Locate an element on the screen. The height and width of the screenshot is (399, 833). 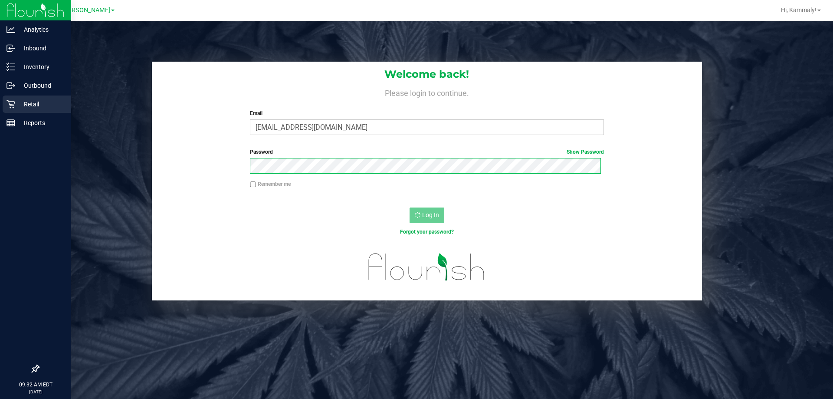
p: Analytics is located at coordinates (41, 30).